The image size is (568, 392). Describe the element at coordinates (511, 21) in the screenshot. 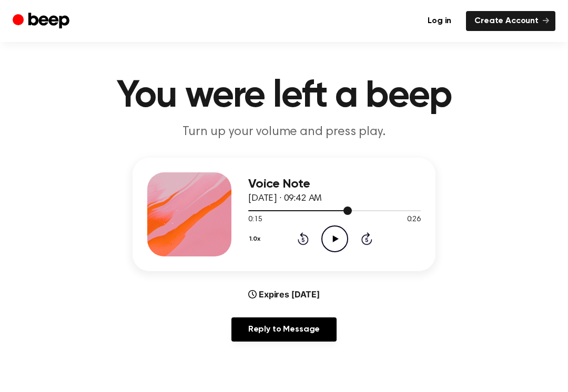

I see `a: Create Account` at that location.